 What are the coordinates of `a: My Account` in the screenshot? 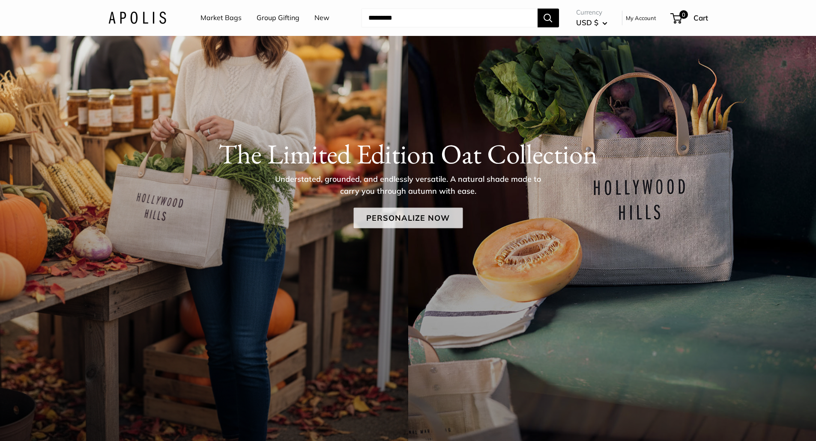 It's located at (641, 18).